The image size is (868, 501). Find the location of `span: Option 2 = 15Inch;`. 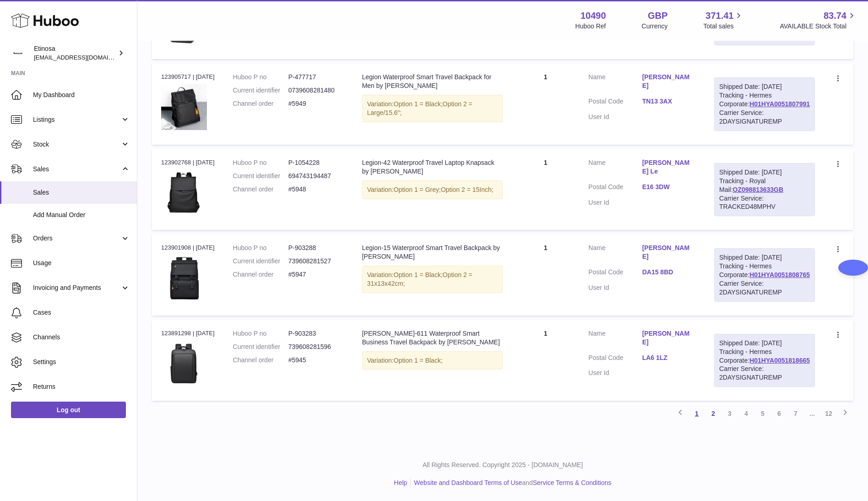

span: Option 2 = 15Inch; is located at coordinates (467, 190).